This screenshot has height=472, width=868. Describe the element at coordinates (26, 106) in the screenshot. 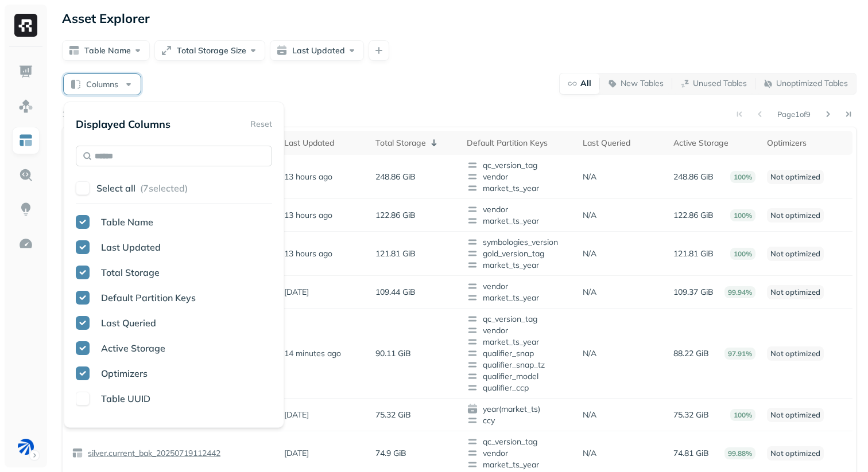

I see `img: Assets` at that location.